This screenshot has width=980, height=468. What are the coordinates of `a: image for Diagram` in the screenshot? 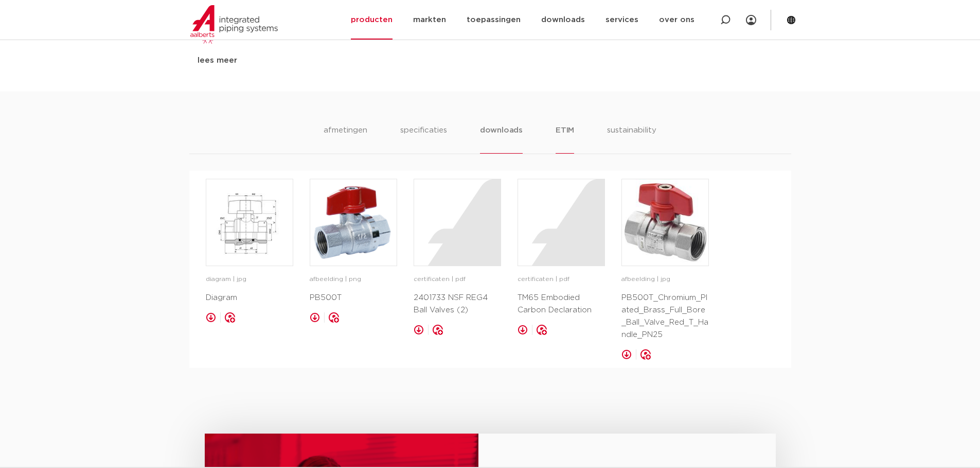 It's located at (250, 223).